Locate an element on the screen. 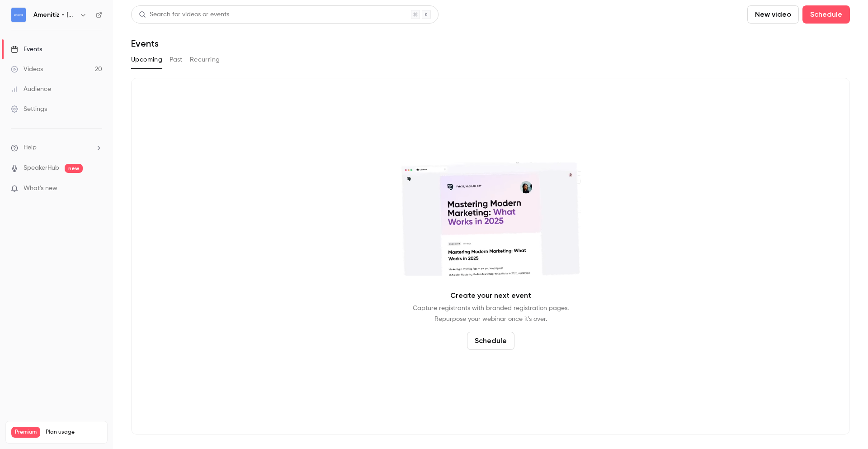 Image resolution: width=868 pixels, height=449 pixels. div: Settings is located at coordinates (29, 109).